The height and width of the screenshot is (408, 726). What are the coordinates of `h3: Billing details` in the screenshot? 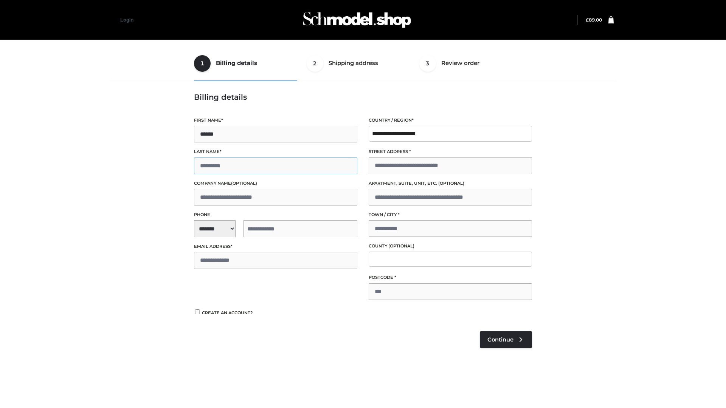 It's located at (363, 97).